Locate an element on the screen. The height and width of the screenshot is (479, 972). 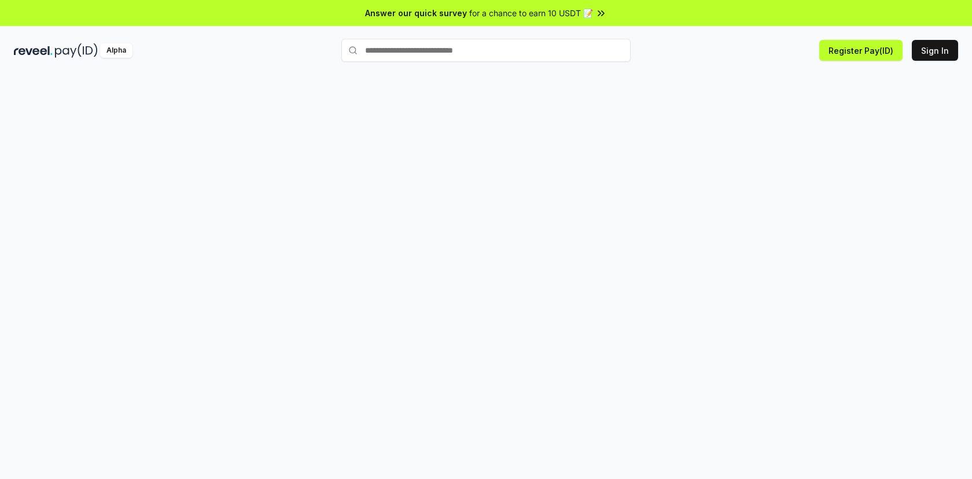
span: Answer our quick survey is located at coordinates (416, 13).